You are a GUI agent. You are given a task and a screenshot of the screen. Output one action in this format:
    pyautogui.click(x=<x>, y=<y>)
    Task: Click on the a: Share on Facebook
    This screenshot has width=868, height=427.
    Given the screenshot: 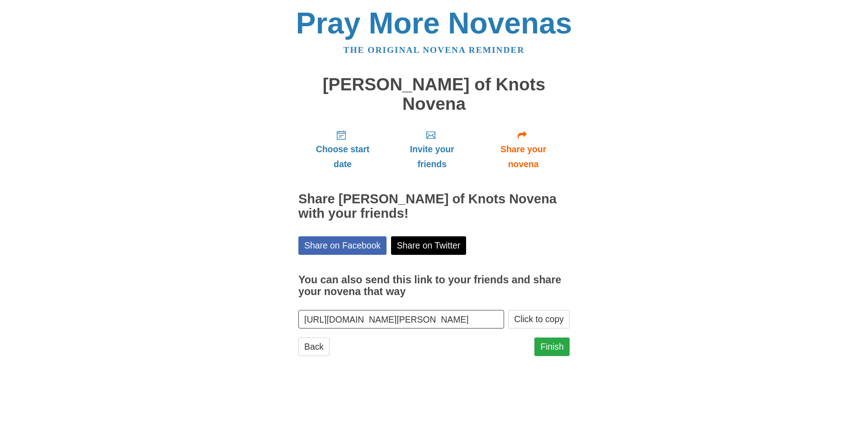 What is the action you would take?
    pyautogui.click(x=342, y=245)
    